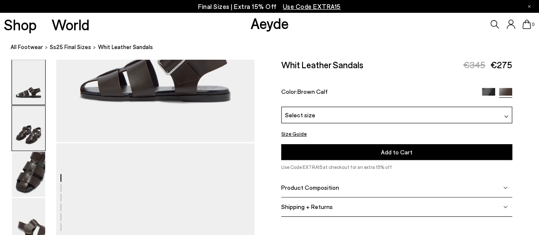  Describe the element at coordinates (397, 152) in the screenshot. I see `button: Add to Cart` at that location.